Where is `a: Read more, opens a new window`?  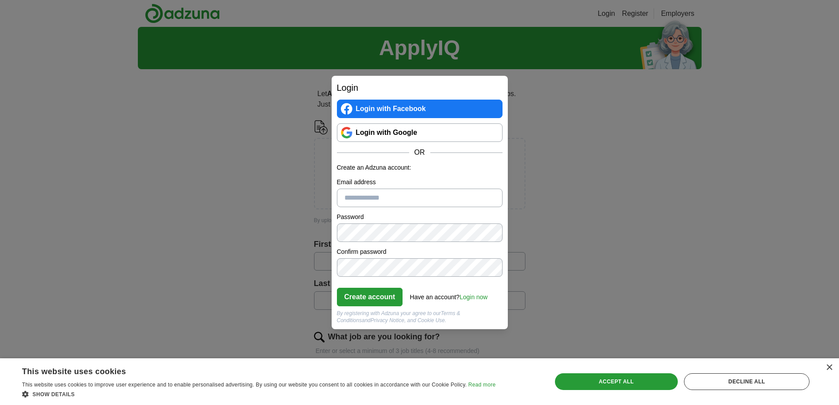
a: Read more, opens a new window is located at coordinates (482, 384).